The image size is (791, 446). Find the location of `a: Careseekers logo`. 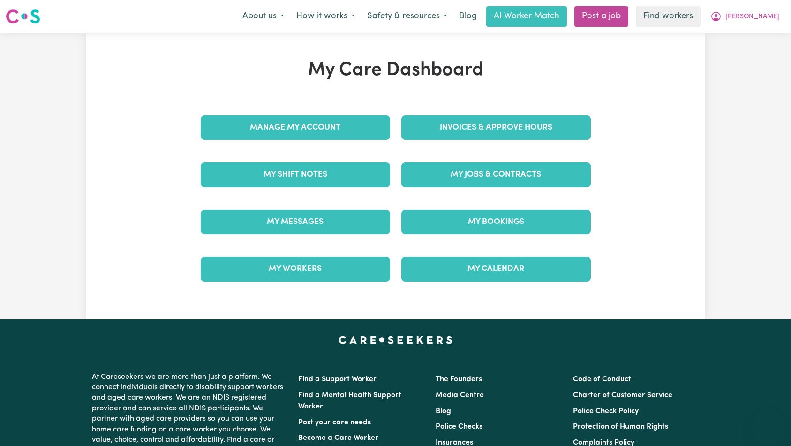

a: Careseekers logo is located at coordinates (23, 16).